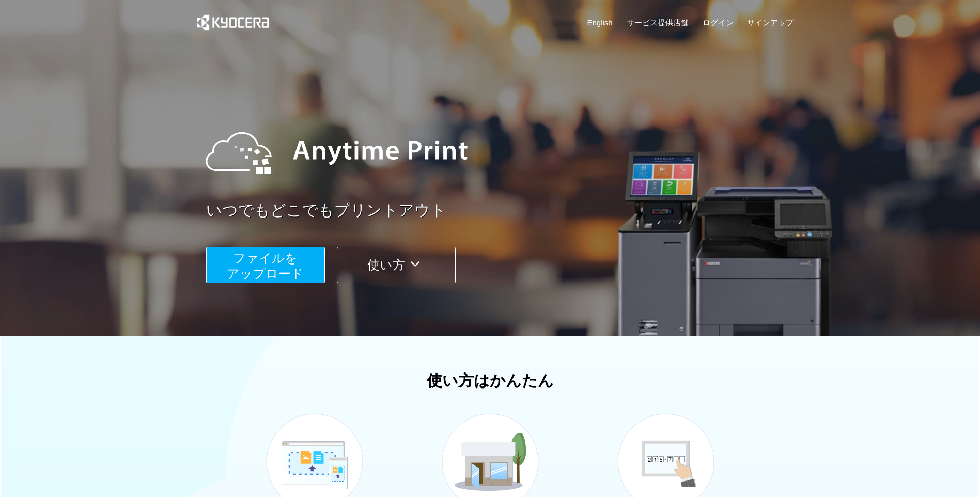 This screenshot has height=497, width=980. Describe the element at coordinates (503, 210) in the screenshot. I see `a: いつでもどこでもプリントアウト` at that location.